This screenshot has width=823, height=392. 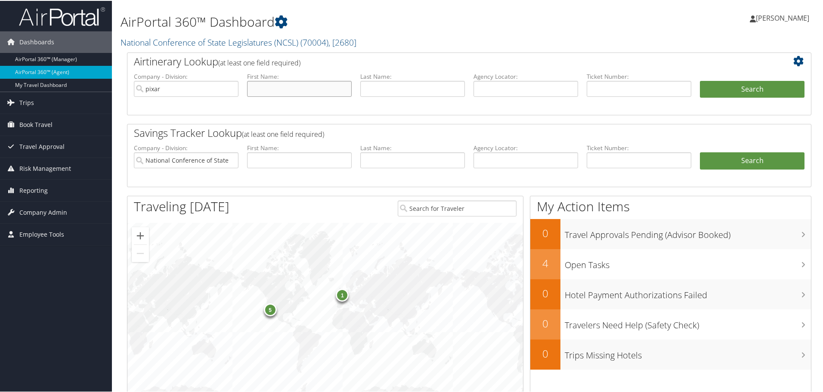 What do you see at coordinates (36, 124) in the screenshot?
I see `span: Book Travel` at bounding box center [36, 124].